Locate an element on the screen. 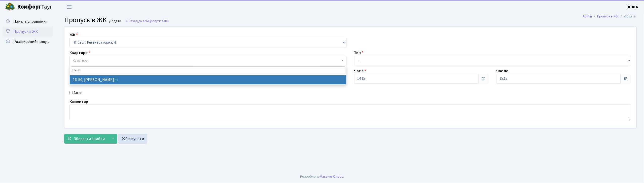 The height and width of the screenshot is (183, 644). label: Квартира is located at coordinates (80, 52).